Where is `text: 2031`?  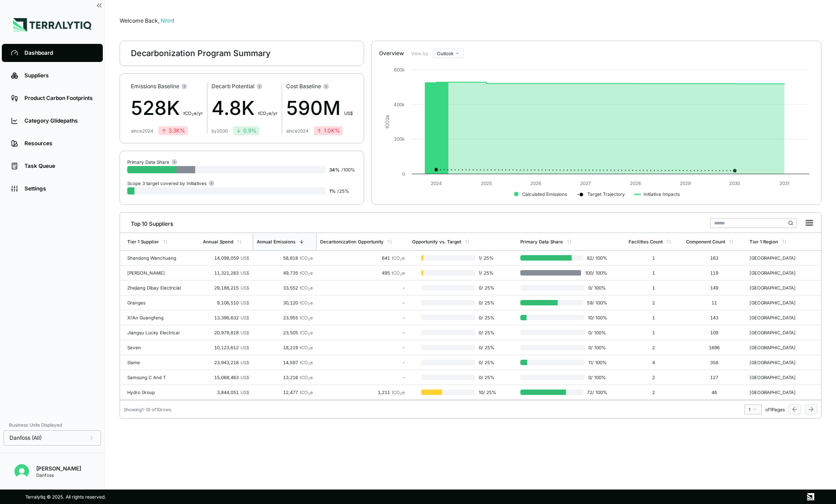 text: 2031 is located at coordinates (784, 183).